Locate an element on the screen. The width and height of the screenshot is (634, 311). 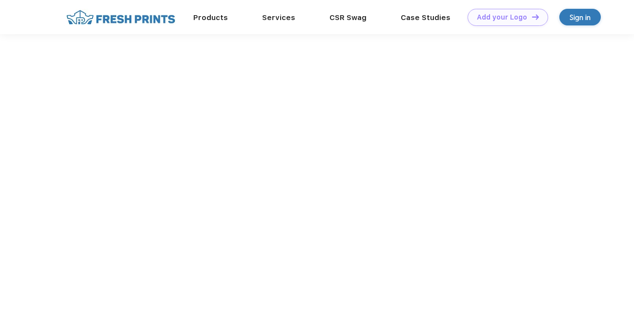
img: DT is located at coordinates (536, 17).